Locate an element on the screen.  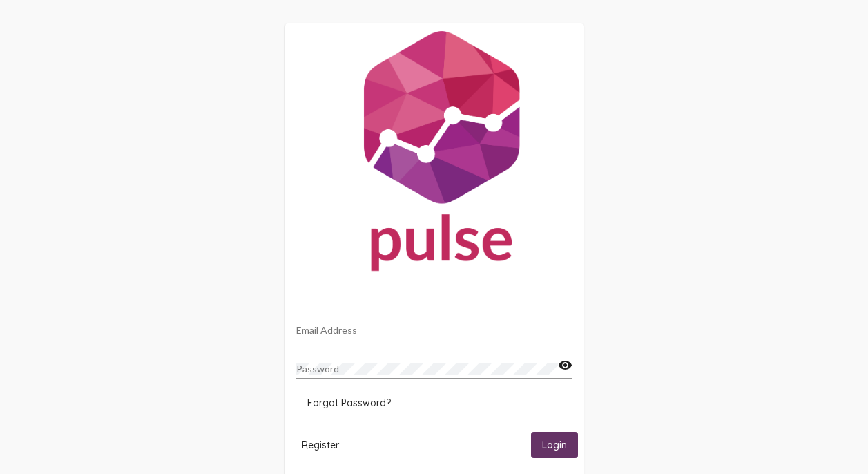
span: Forgot Password? is located at coordinates (348, 403).